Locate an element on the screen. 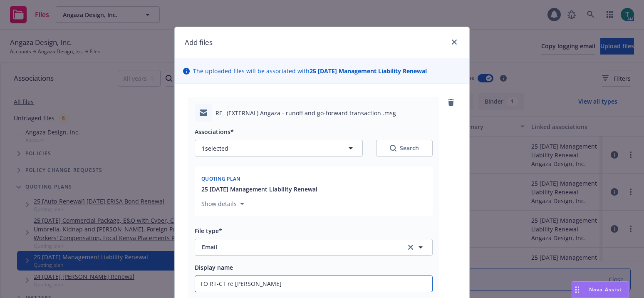  span: The uploaded files will be associated with is located at coordinates (310, 71).